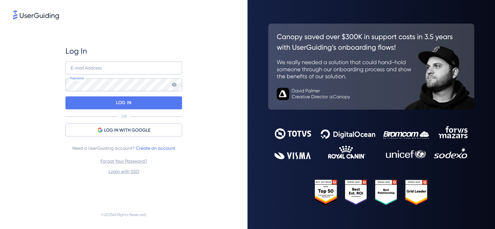 This screenshot has height=229, width=495. What do you see at coordinates (124, 148) in the screenshot?
I see `span: Need a UserGuiding account?` at bounding box center [124, 148].